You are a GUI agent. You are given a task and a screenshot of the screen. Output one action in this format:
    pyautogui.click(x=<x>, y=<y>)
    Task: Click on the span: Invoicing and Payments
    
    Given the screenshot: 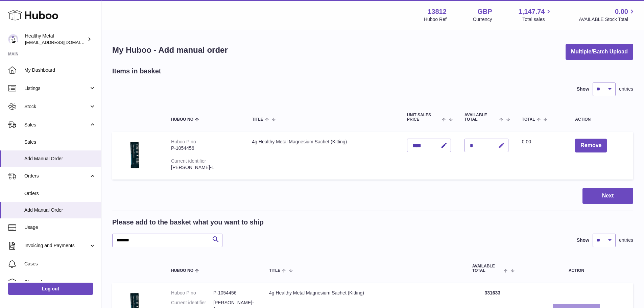 What is the action you would take?
    pyautogui.click(x=56, y=246)
    